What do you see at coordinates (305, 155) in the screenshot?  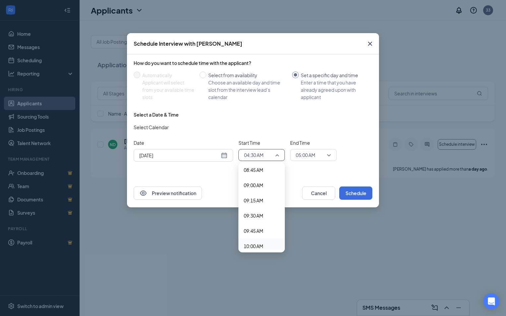 I see `span: 05:00 AM` at bounding box center [305, 155].